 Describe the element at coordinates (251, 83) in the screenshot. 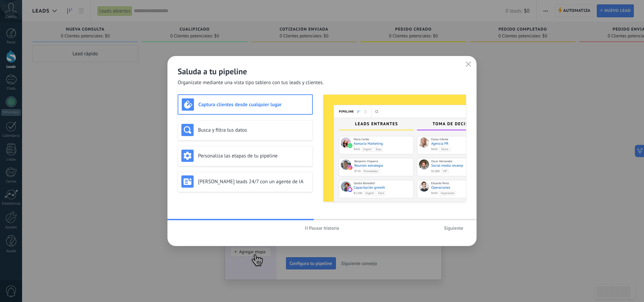

I see `span: Organízate mediante una vista tipo tablero con tus leads y clientes.` at that location.